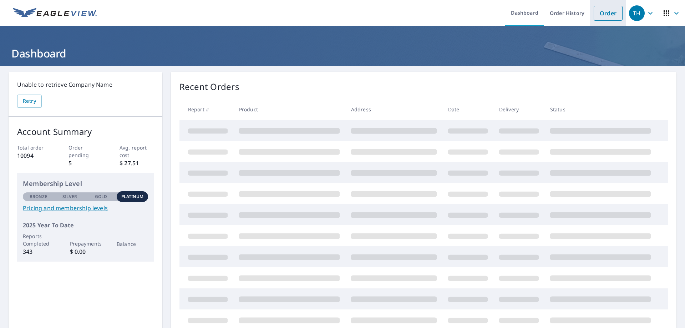 This screenshot has height=328, width=685. What do you see at coordinates (132, 244) in the screenshot?
I see `p: Balance` at bounding box center [132, 244].